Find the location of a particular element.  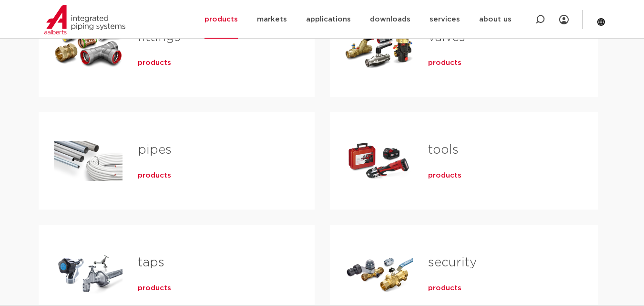

font: pipes is located at coordinates (155, 150).